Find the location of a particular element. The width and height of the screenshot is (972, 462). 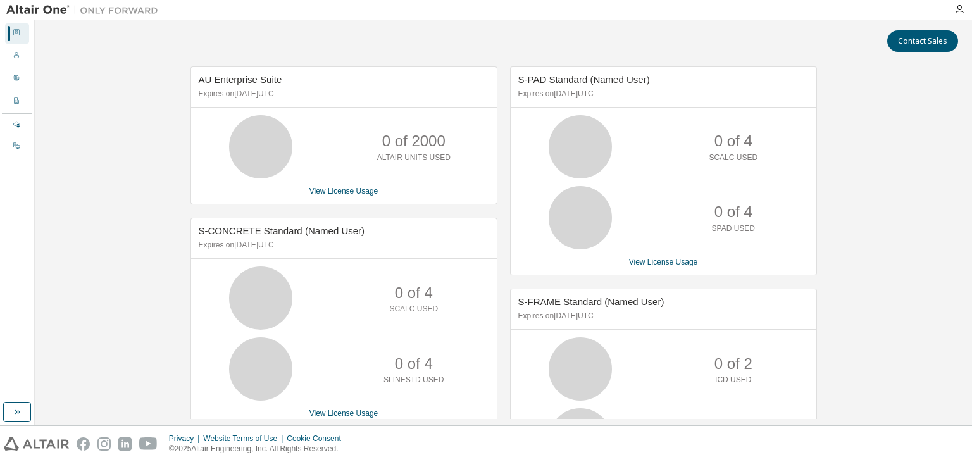

img: altair_logo.svg is located at coordinates (36, 443).